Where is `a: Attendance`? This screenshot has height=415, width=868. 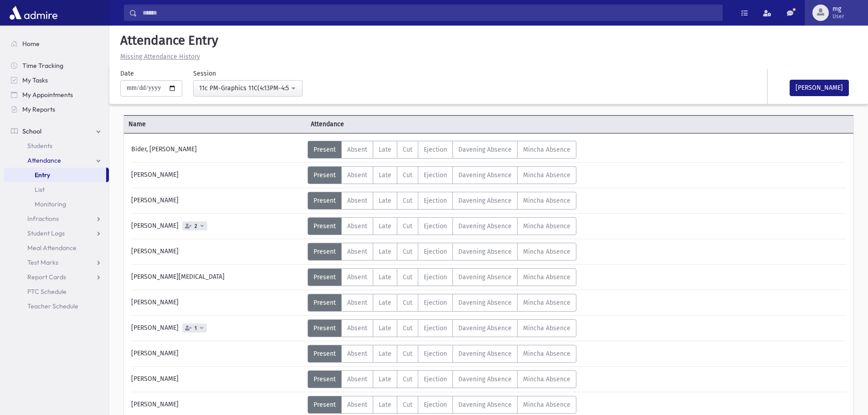 a: Attendance is located at coordinates (56, 161).